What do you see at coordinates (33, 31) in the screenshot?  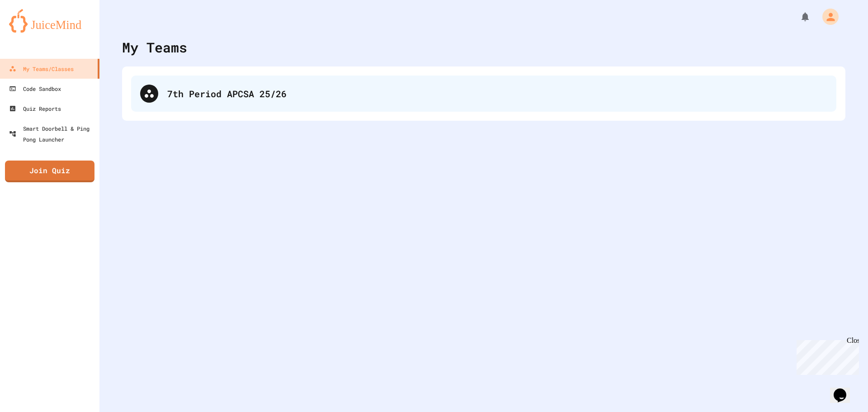 I see `div: Chat with us now!Close` at bounding box center [33, 31].